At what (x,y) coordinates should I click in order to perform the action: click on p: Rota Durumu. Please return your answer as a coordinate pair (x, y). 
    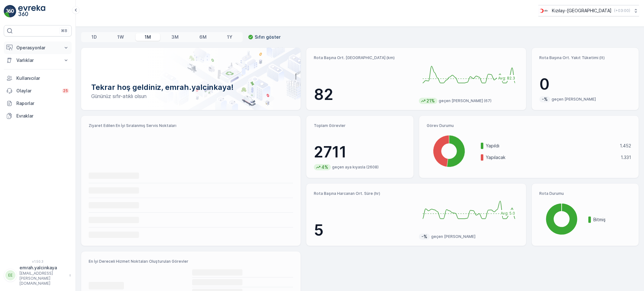
    Looking at the image, I should click on (585, 194).